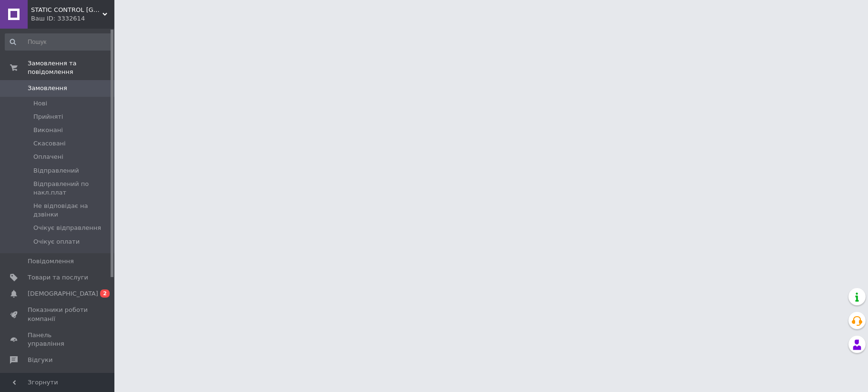 This screenshot has height=392, width=868. Describe the element at coordinates (58, 42) in the screenshot. I see `input: Пошук` at that location.